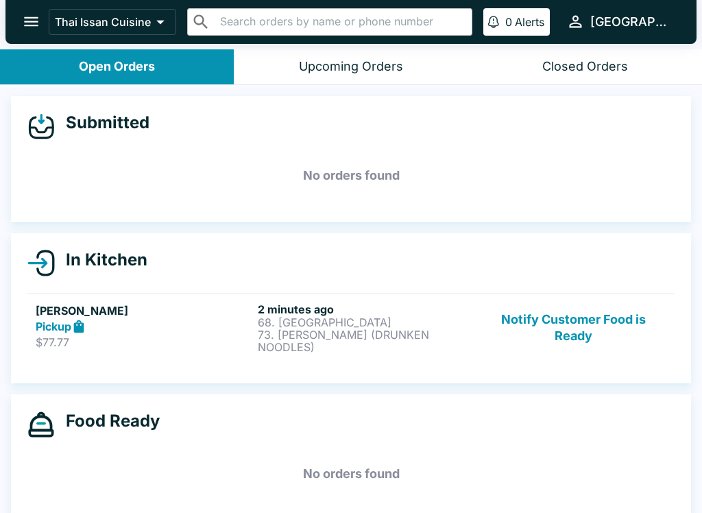 This screenshot has height=513, width=702. What do you see at coordinates (351, 67) in the screenshot?
I see `div: Upcoming Orders` at bounding box center [351, 67].